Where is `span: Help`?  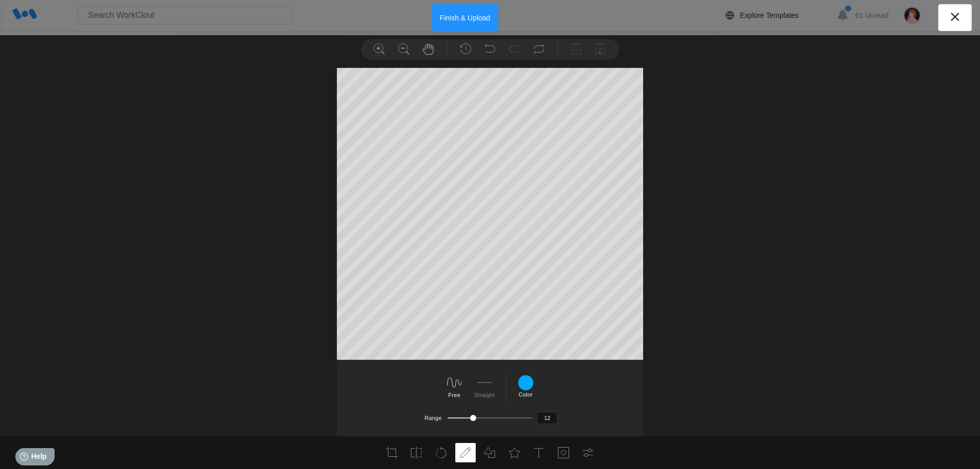
span: Help is located at coordinates (27, 12).